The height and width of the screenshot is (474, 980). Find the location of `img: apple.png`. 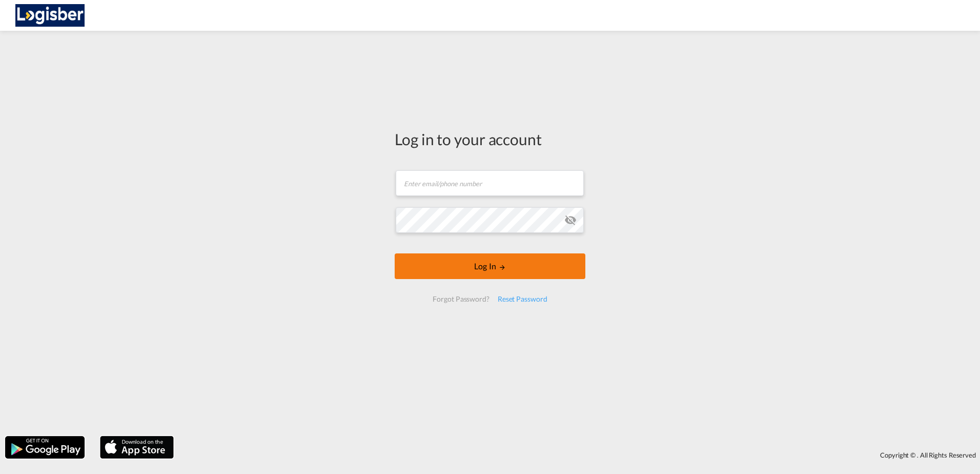

img: apple.png is located at coordinates (137, 448).